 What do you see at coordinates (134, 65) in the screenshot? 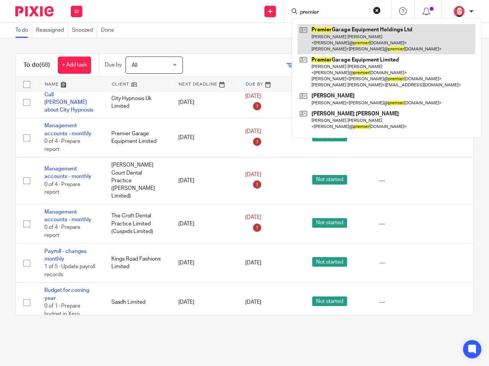
I see `span: All` at bounding box center [134, 65].